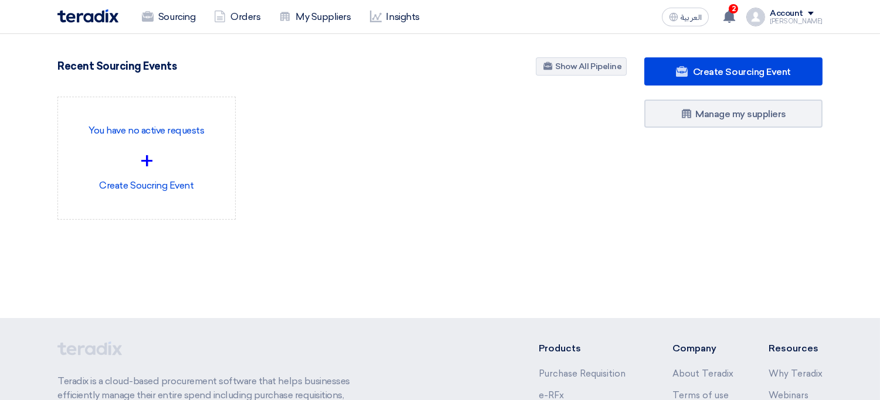  What do you see at coordinates (786, 13) in the screenshot?
I see `div: Account` at bounding box center [786, 13].